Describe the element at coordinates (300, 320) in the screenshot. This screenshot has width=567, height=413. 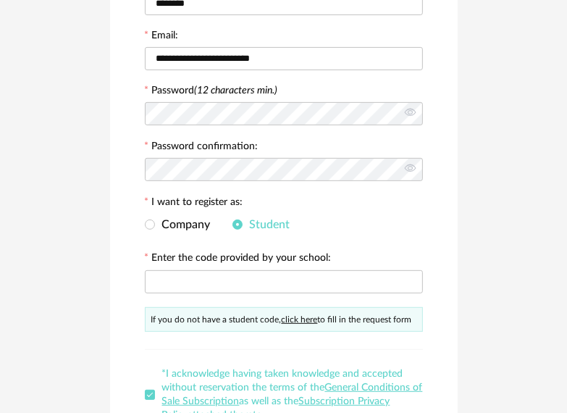
I see `a: click here` at that location.